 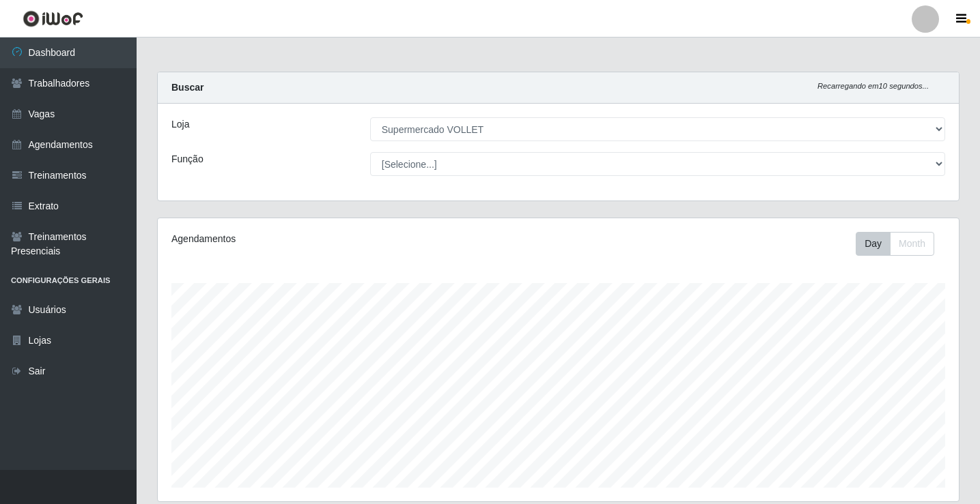 I want to click on img: CoreUI Logo, so click(x=53, y=18).